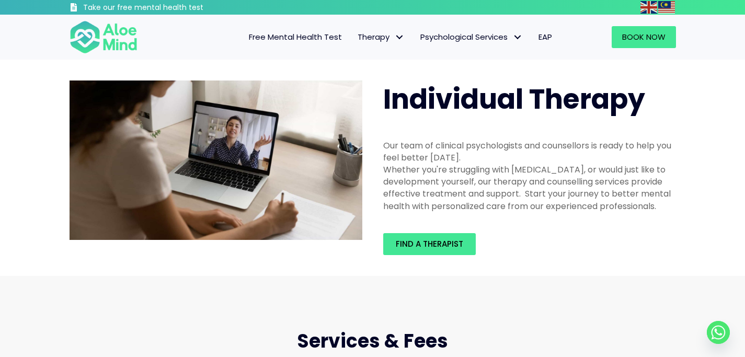 The image size is (745, 357). I want to click on span: Free Mental Health Test, so click(295, 37).